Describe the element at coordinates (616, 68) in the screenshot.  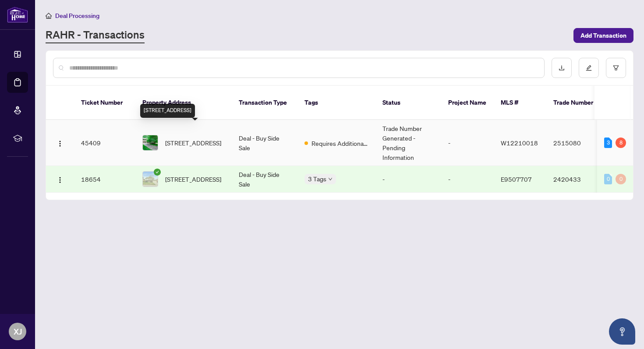
I see `span: filter` at that location.